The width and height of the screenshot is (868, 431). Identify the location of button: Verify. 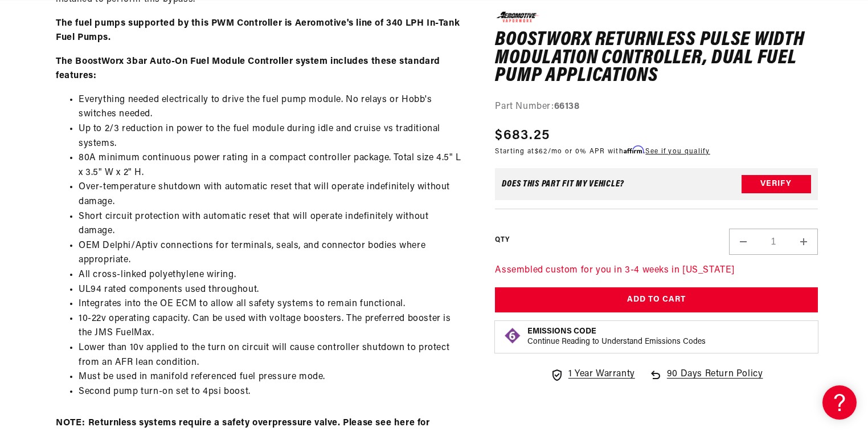
(777, 184).